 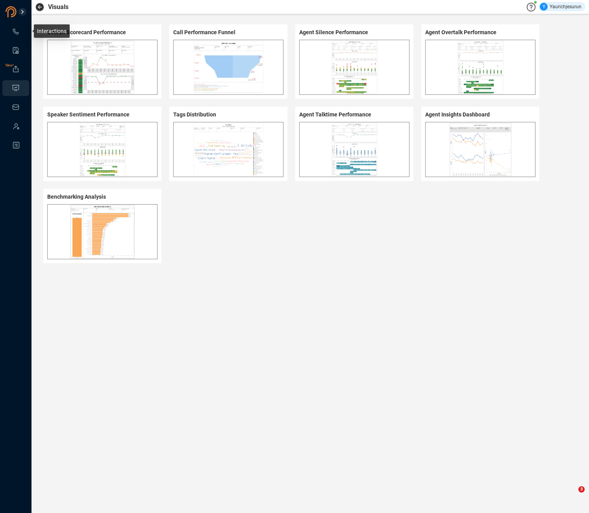 What do you see at coordinates (354, 114) in the screenshot?
I see `span: Agent Talktime Performance` at bounding box center [354, 114].